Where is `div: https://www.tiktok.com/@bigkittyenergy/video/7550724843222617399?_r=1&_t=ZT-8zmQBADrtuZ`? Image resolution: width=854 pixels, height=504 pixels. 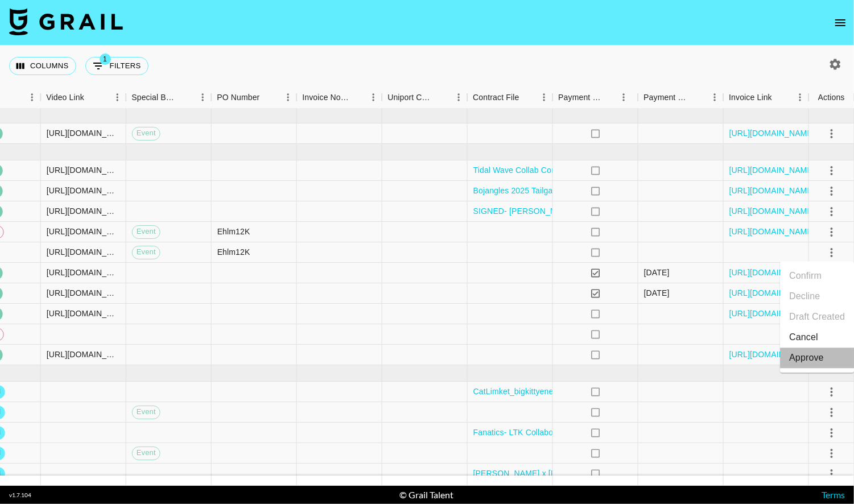
div: https://www.tiktok.com/@bigkittyenergy/video/7550724843222617399?_r=1&_t=ZT-8zmQBADrtuZ is located at coordinates (83, 272).